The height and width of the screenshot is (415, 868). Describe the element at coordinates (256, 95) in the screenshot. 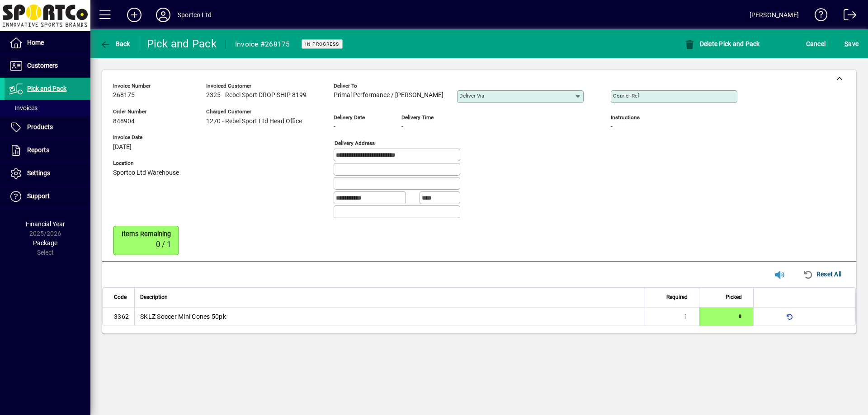

I see `span: 2325 - Rebel Sport DROP SHIP 8199` at that location.